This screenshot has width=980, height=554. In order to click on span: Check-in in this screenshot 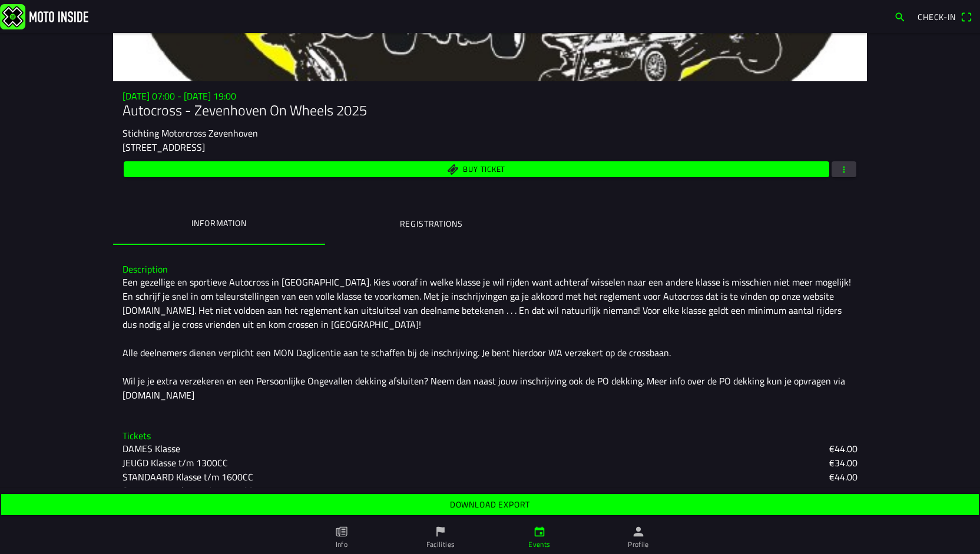, I will do `click(936, 16)`.